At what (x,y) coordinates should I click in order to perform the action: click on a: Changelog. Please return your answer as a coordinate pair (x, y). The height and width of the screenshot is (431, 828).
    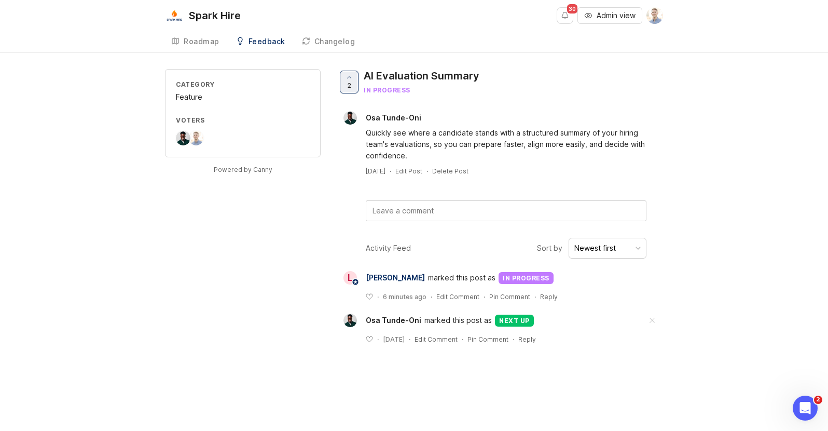
    Looking at the image, I should click on (329, 42).